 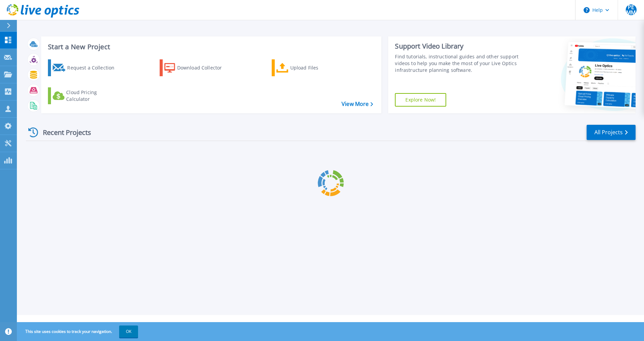 I want to click on a: Cloud Pricing Calculator, so click(x=85, y=96).